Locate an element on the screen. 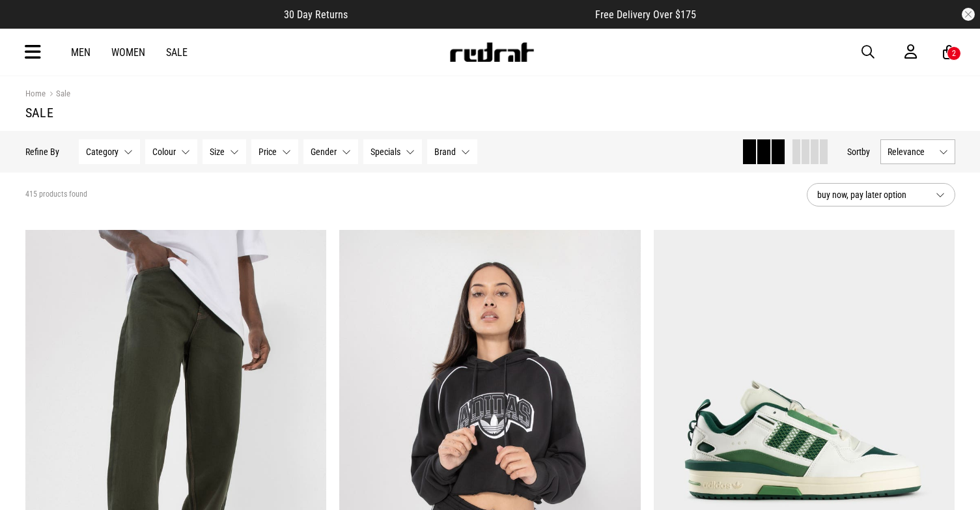 Image resolution: width=980 pixels, height=510 pixels. span: Price is located at coordinates (268, 152).